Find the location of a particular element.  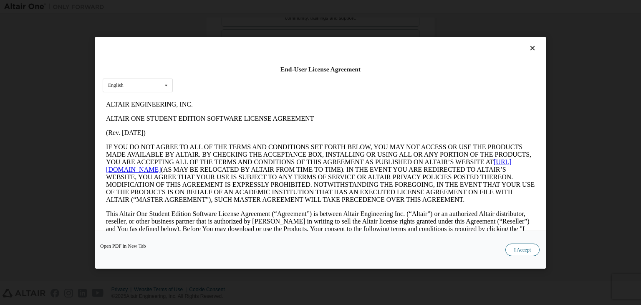

div: End-User License Agreement is located at coordinates (321, 69).